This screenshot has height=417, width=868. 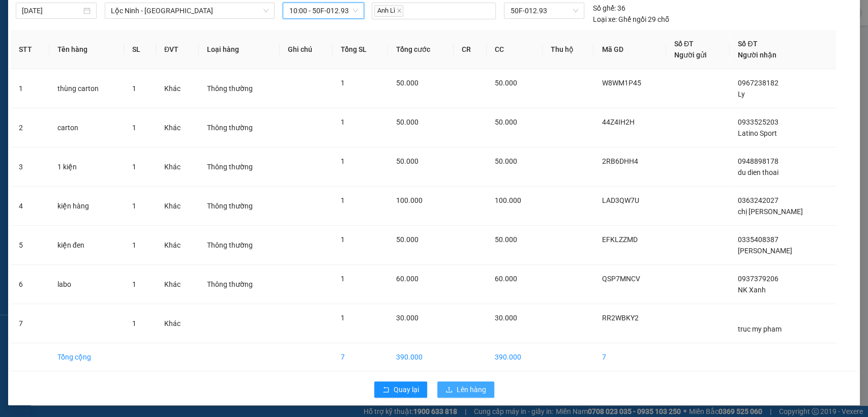 What do you see at coordinates (87, 50) in the screenshot?
I see `th: Tên hàng` at bounding box center [87, 50].